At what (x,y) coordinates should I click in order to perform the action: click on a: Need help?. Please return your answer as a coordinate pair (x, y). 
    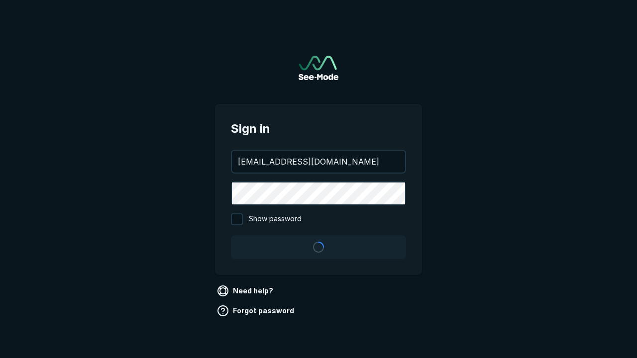
    Looking at the image, I should click on (246, 291).